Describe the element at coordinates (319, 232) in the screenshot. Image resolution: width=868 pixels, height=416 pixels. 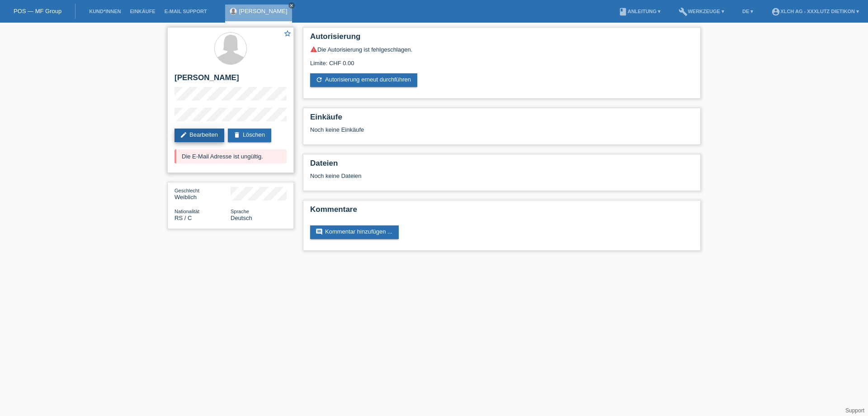
I see `i: comment` at that location.